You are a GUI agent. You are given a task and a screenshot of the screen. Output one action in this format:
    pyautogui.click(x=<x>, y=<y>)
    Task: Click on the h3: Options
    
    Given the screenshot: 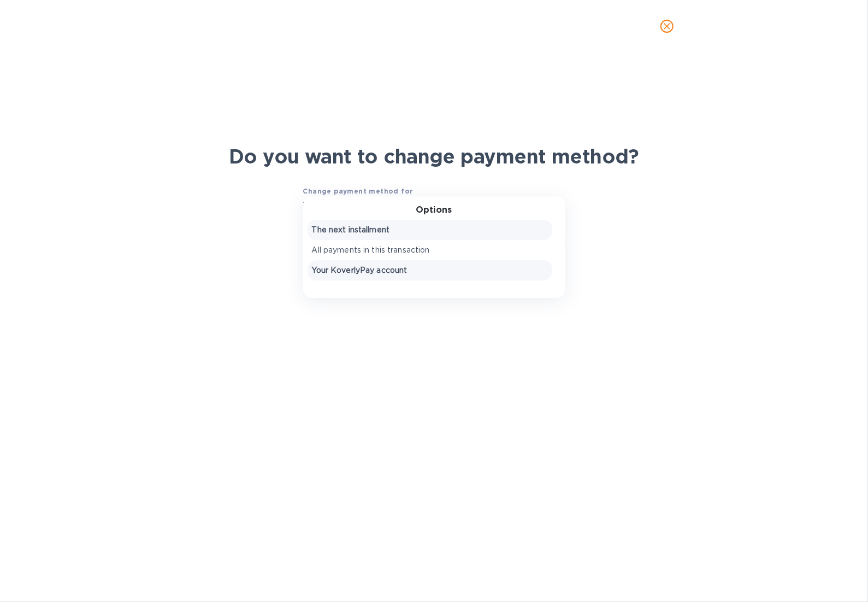 What is the action you would take?
    pyautogui.click(x=434, y=210)
    